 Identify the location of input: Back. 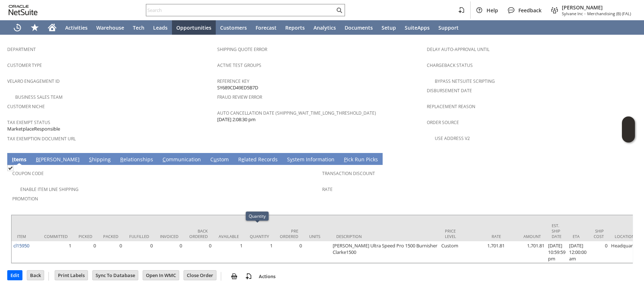
(36, 275).